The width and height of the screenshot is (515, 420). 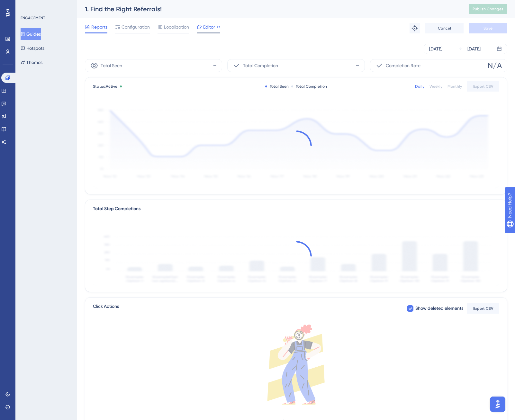 What do you see at coordinates (277, 87) in the screenshot?
I see `div: Total Seen` at bounding box center [277, 87].